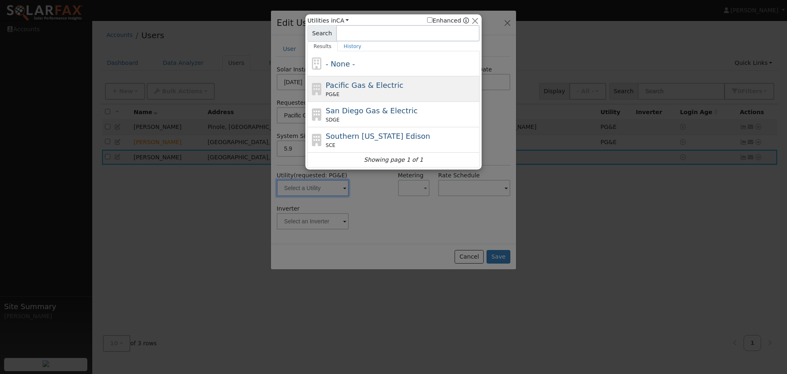 The width and height of the screenshot is (787, 374). What do you see at coordinates (322, 33) in the screenshot?
I see `span: Search` at bounding box center [322, 33].